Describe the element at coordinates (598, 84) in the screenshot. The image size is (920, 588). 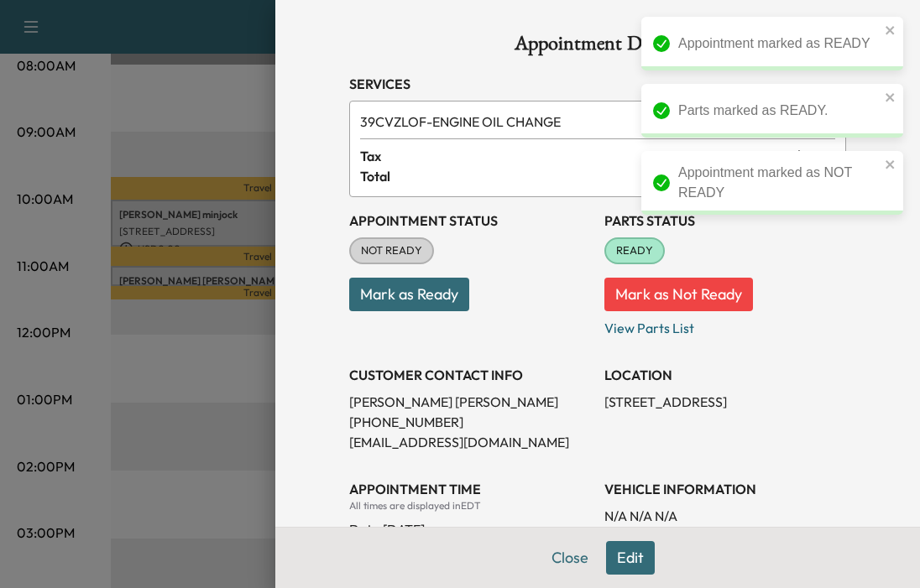
I see `h3: Services` at that location.